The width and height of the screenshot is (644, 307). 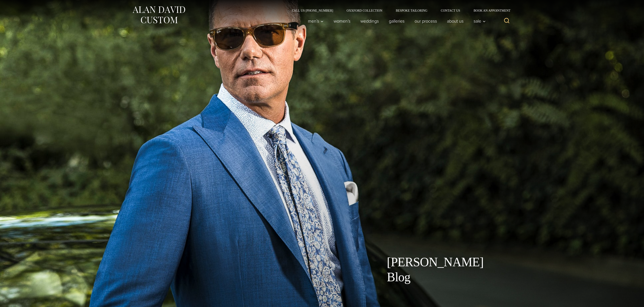 I want to click on a: Our Process, so click(x=426, y=21).